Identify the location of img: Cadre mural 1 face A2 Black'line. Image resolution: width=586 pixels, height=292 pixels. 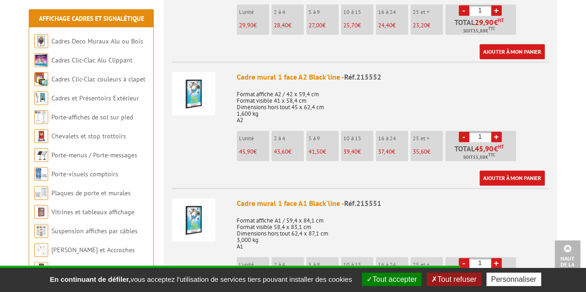
(194, 94).